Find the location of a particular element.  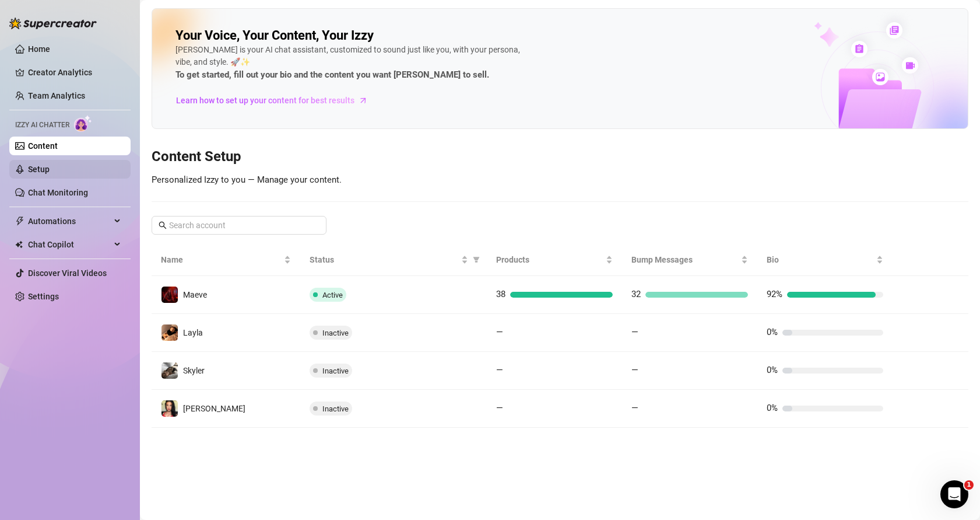

a: Learn how to set up your content for best results is located at coordinates (275, 100).